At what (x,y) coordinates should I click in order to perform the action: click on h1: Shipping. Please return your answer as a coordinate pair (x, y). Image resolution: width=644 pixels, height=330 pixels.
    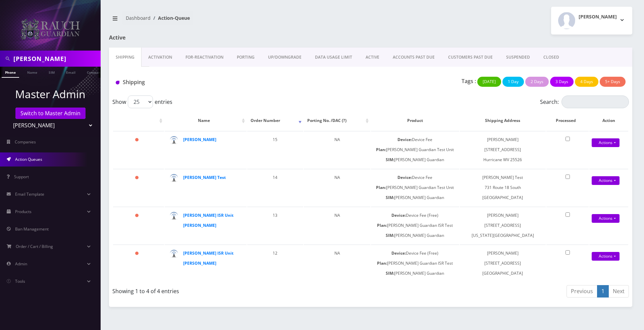
    Looking at the image, I should click on (197, 82).